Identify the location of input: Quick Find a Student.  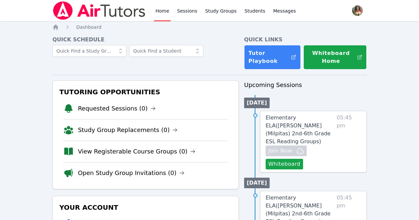
(166, 51).